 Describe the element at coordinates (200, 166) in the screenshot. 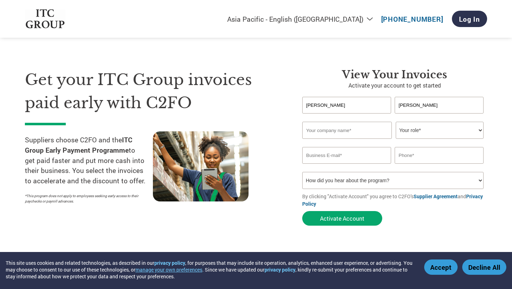

I see `img: supply chain worker` at that location.